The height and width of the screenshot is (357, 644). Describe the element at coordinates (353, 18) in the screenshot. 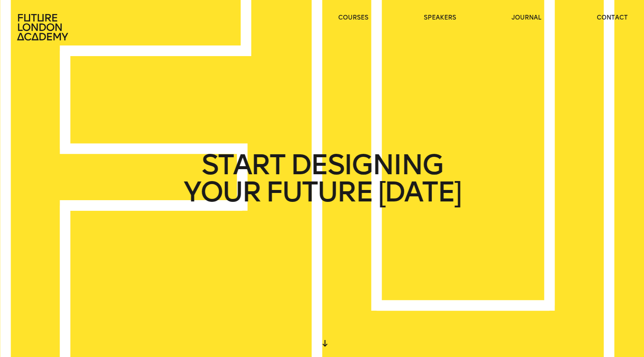

I see `a: courses` at that location.